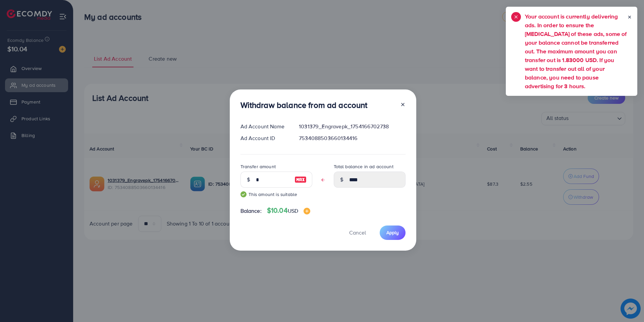 This screenshot has height=322, width=644. Describe the element at coordinates (352, 126) in the screenshot. I see `div: 1031379_Engravepk_1754166702738` at that location.